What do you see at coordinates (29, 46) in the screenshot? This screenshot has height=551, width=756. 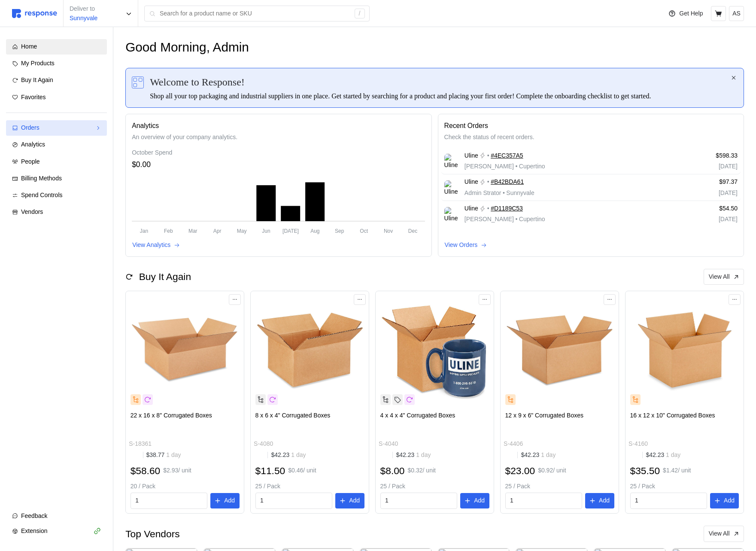 I see `span: Home` at bounding box center [29, 46].